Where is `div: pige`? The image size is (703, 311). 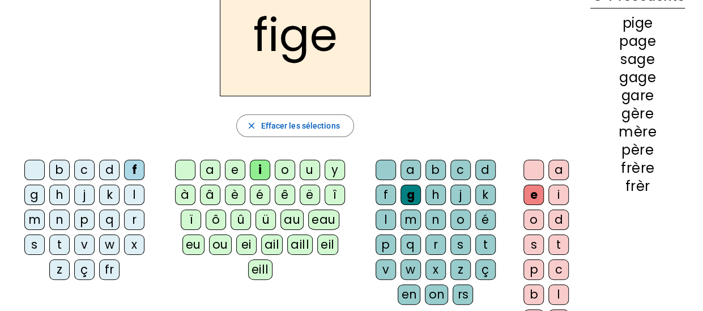 div: pige is located at coordinates (637, 23).